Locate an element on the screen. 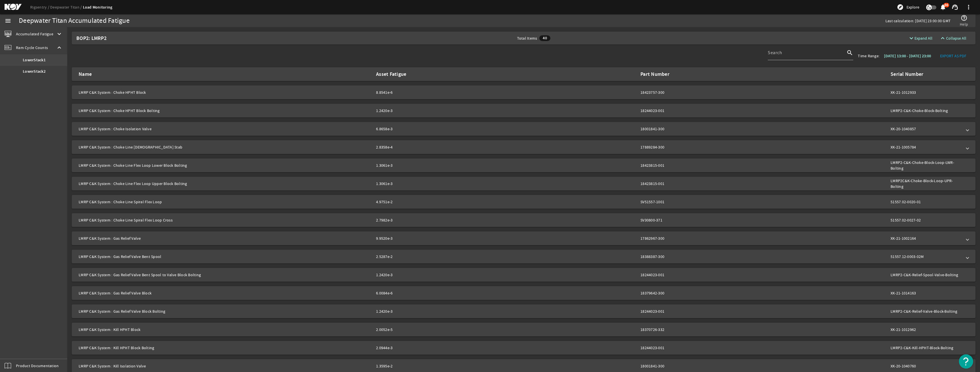 This screenshot has width=980, height=372. div: 18244023-001 is located at coordinates (658, 347).